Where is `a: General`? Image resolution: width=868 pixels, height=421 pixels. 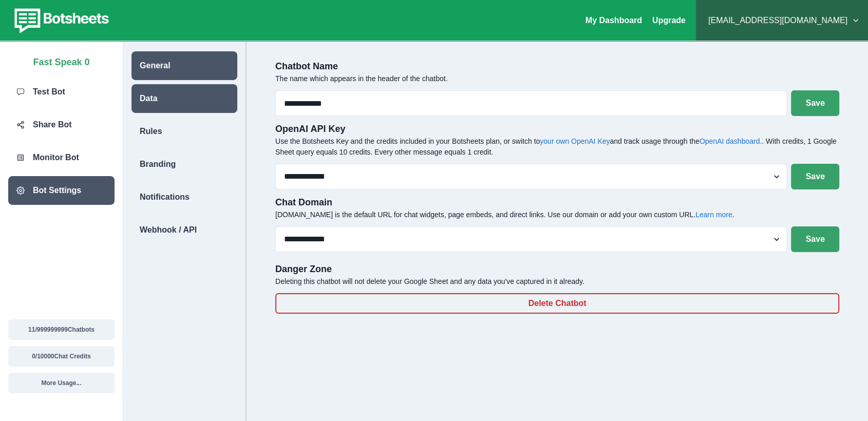
a: General is located at coordinates (184, 66).